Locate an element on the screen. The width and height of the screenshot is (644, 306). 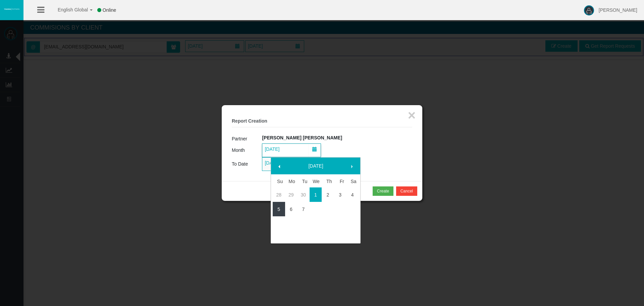
a: 29 is located at coordinates (291, 195).